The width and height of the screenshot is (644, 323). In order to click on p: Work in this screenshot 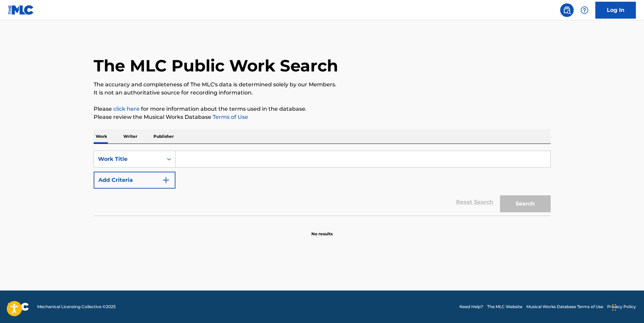, I will do `click(101, 136)`.